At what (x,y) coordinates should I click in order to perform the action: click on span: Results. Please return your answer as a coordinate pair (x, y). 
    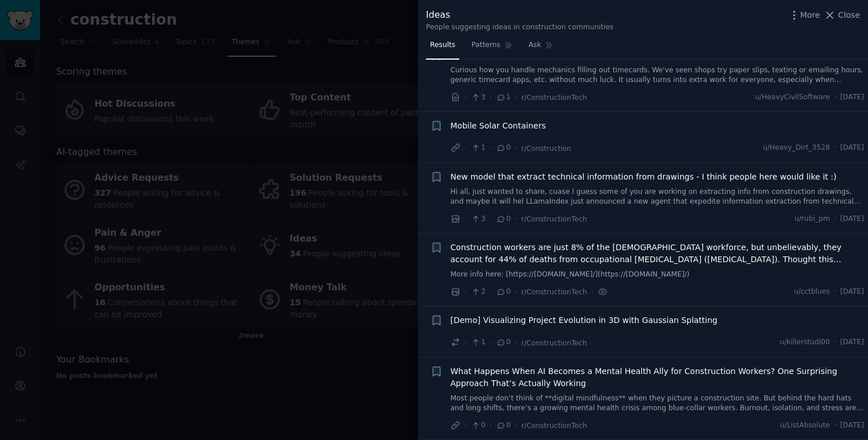
    Looking at the image, I should click on (443, 45).